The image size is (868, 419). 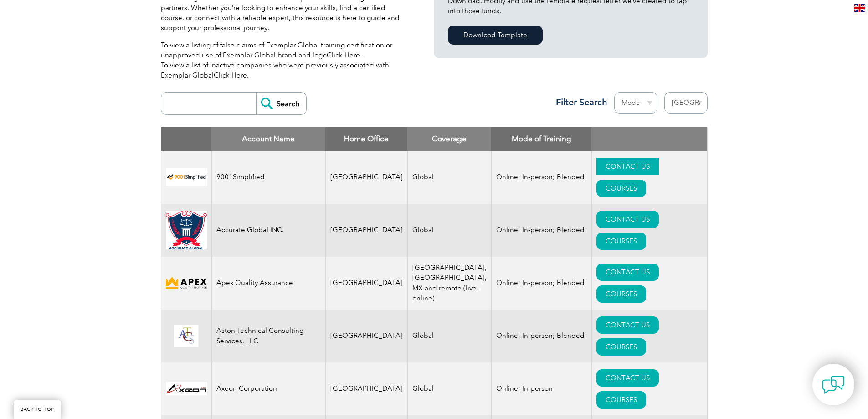 I want to click on th: Coverage: activate to sort column ascending, so click(x=449, y=139).